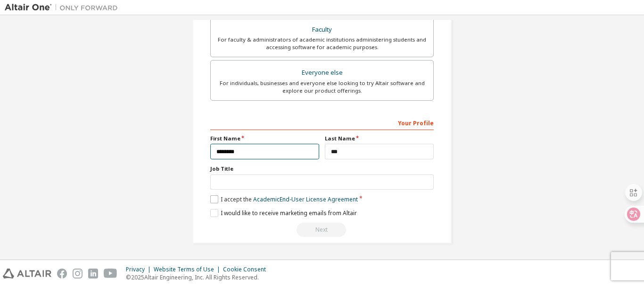 This screenshot has width=644, height=287. I want to click on div: For faculty & administrators of academic institutions administering students and accessing softwa..., so click(322, 44).